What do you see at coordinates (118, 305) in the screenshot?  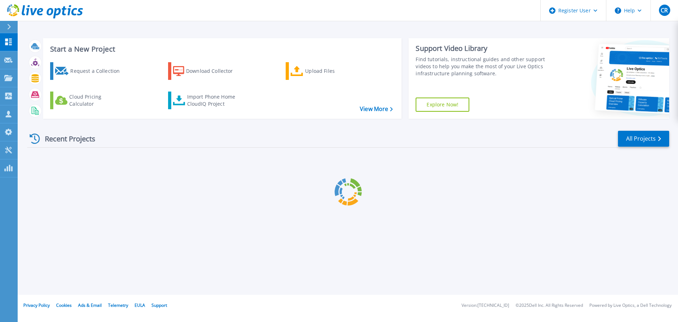 I see `a: Telemetry` at bounding box center [118, 305].